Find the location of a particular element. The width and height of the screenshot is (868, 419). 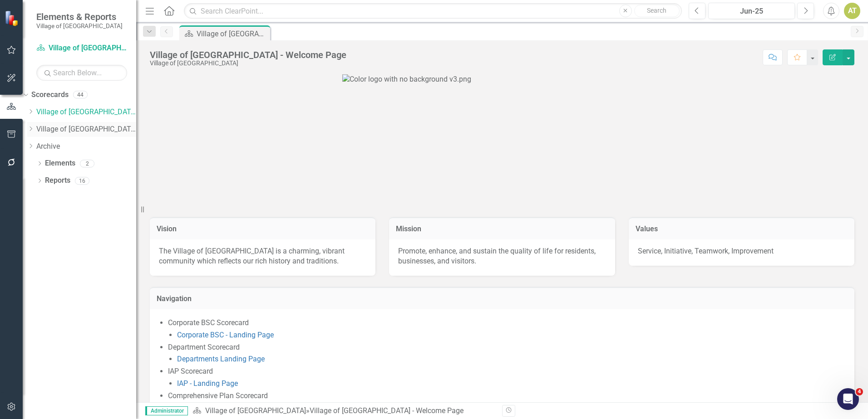

div: 44 is located at coordinates (80, 95).